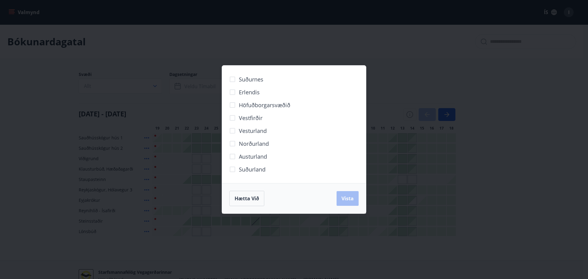 This screenshot has width=588, height=279. What do you see at coordinates (250, 118) in the screenshot?
I see `span: Vestfirðir` at bounding box center [250, 118].